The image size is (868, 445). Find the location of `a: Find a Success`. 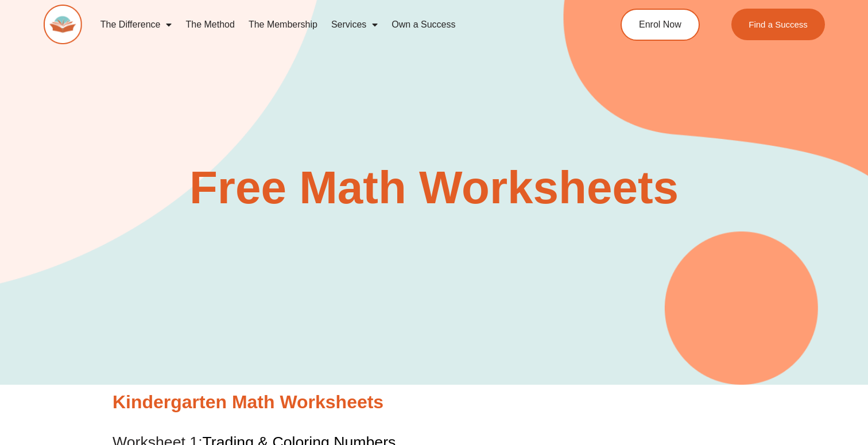

a: Find a Success is located at coordinates (778, 24).